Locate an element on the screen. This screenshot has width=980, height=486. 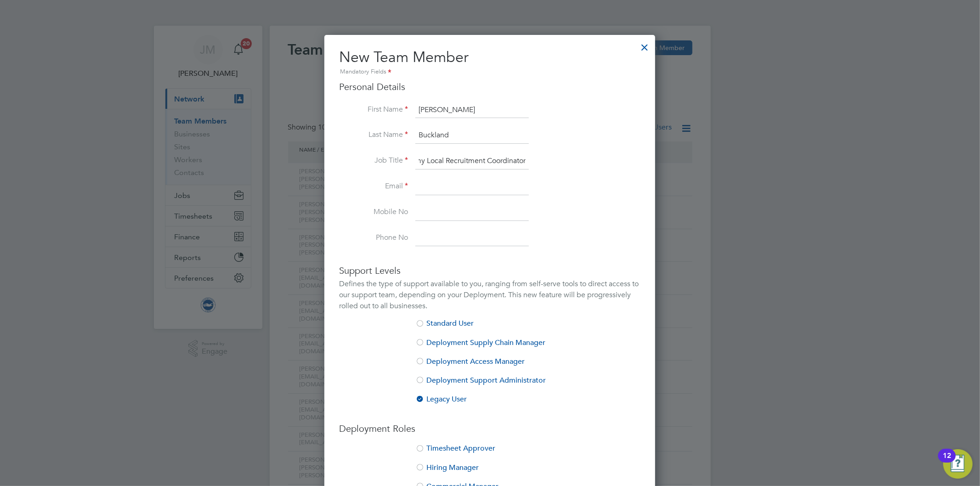
label: Job Title is located at coordinates (374, 160).